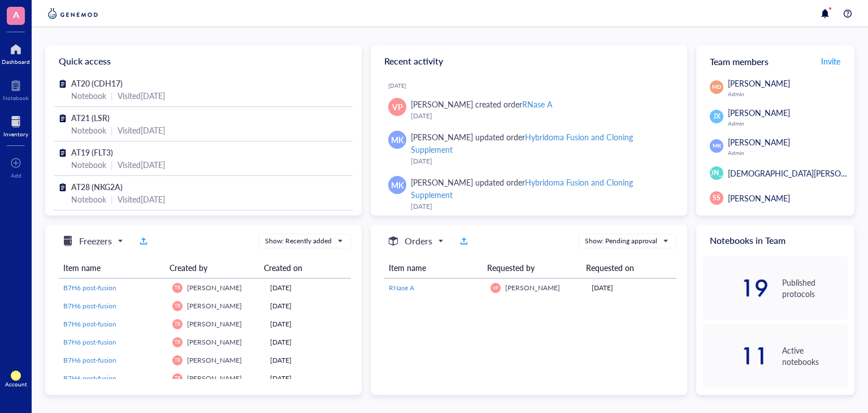  Describe the element at coordinates (621, 241) in the screenshot. I see `div: Show: Pending approval` at that location.